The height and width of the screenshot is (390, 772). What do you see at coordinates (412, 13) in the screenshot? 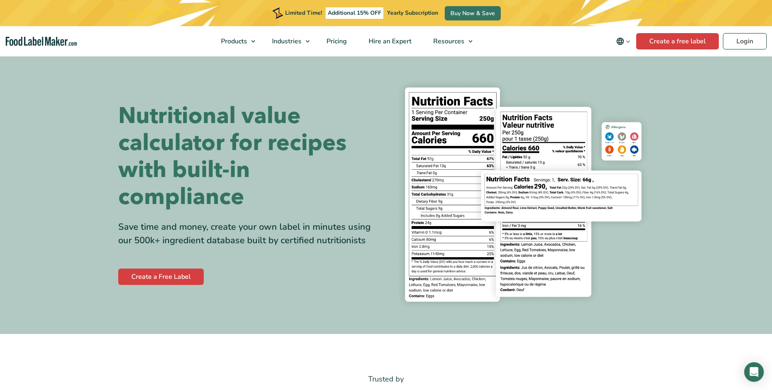
I see `span: Yearly Subscription` at bounding box center [412, 13].